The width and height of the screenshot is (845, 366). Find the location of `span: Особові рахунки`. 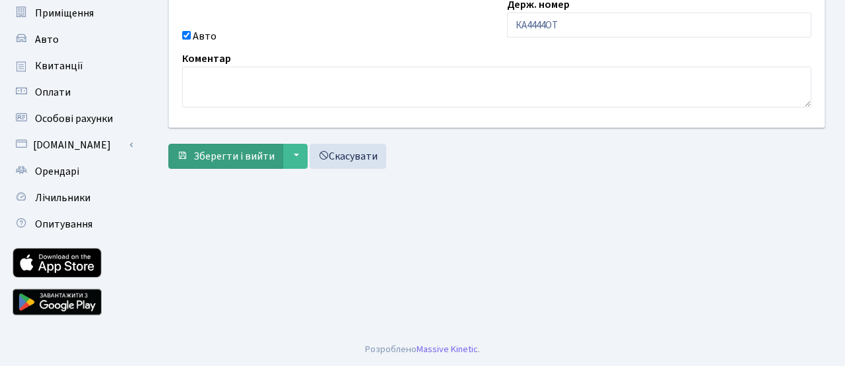

span: Особові рахунки is located at coordinates (74, 119).